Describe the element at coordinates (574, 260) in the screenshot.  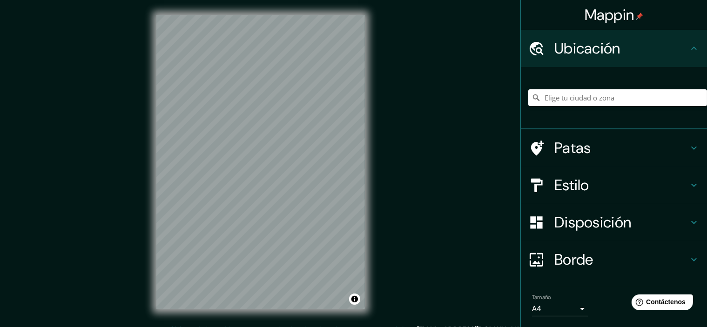
I see `font: Borde` at that location.